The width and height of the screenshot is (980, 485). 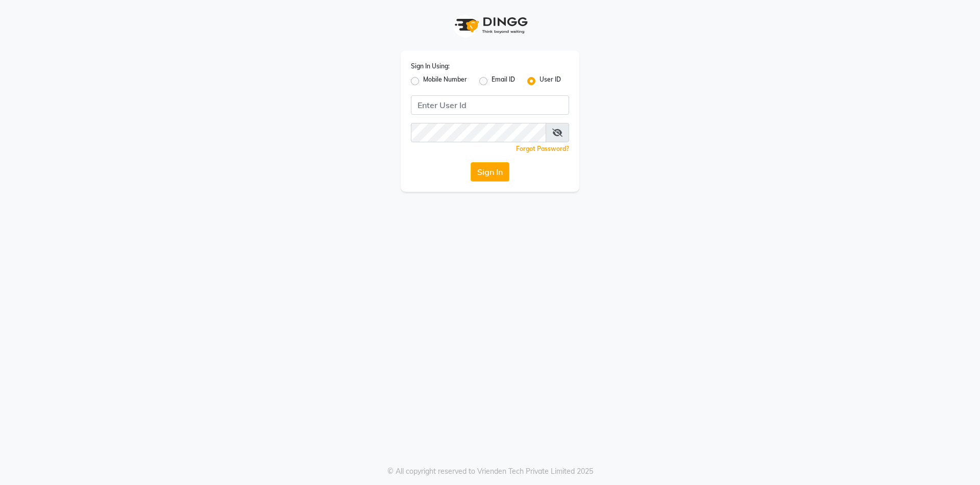 I want to click on label: Sign In Using:, so click(x=430, y=66).